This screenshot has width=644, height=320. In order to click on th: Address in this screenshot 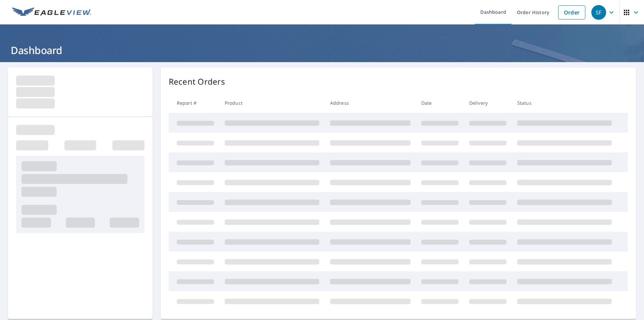, I will do `click(370, 102)`.